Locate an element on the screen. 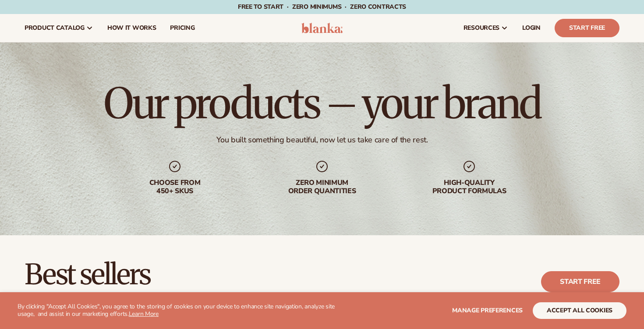 The image size is (644, 329). a: resources is located at coordinates (486, 28).